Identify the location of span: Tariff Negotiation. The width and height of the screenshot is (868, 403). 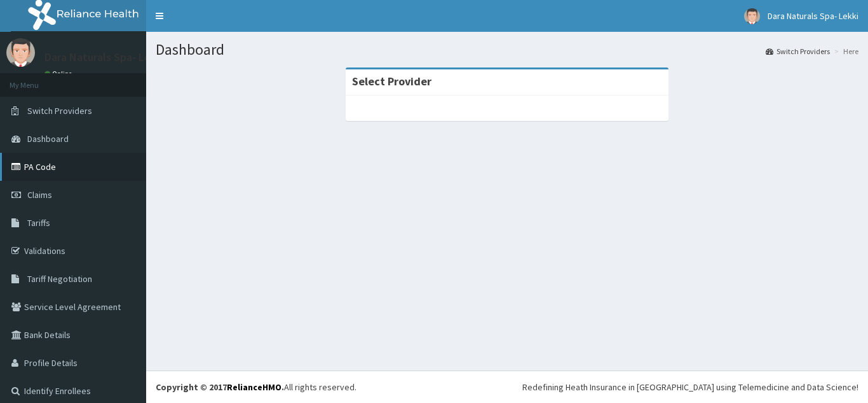
(60, 278).